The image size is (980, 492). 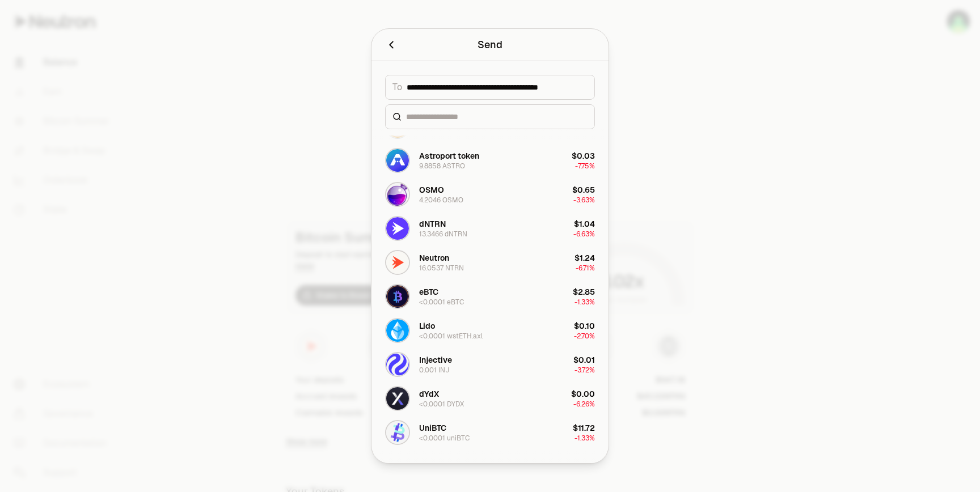 What do you see at coordinates (397, 229) in the screenshot?
I see `img: dNTRN Logo` at bounding box center [397, 229].